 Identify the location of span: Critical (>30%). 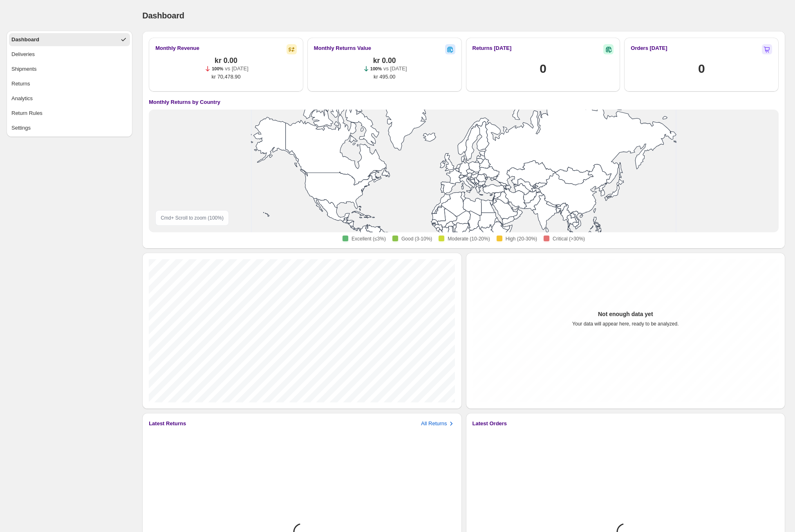
(569, 238).